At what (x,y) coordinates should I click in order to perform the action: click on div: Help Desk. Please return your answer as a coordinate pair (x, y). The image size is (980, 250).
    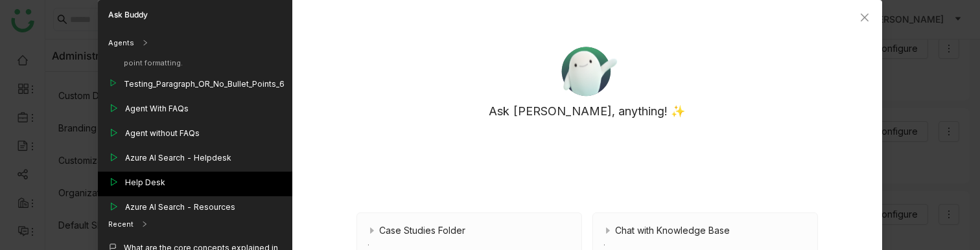
    Looking at the image, I should click on (145, 183).